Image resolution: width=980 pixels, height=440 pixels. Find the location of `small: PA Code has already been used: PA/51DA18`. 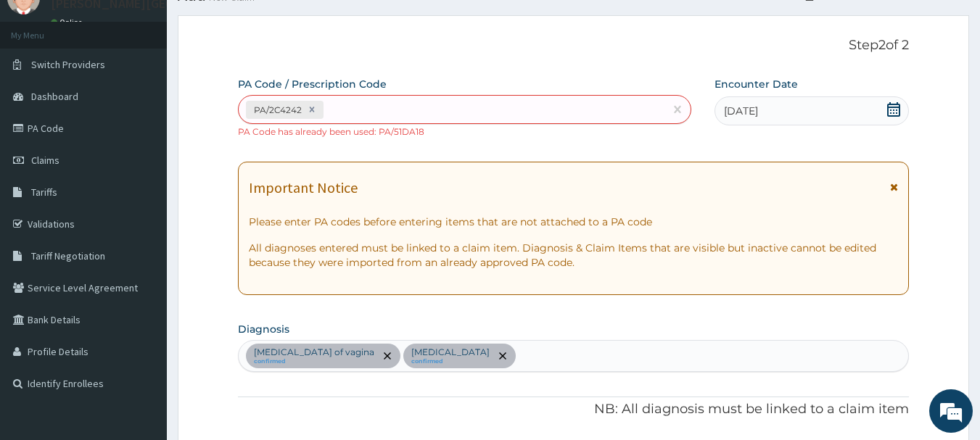

small: PA Code has already been used: PA/51DA18 is located at coordinates (331, 132).